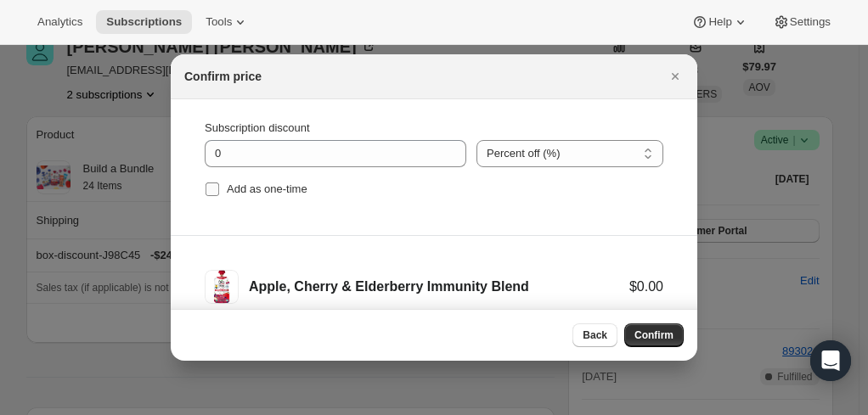  I want to click on div: Open Intercom Messenger, so click(830, 361).